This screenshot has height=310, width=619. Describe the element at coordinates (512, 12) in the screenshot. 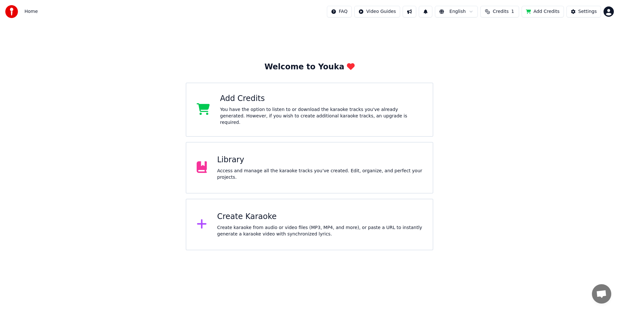

I see `span: 1` at that location.